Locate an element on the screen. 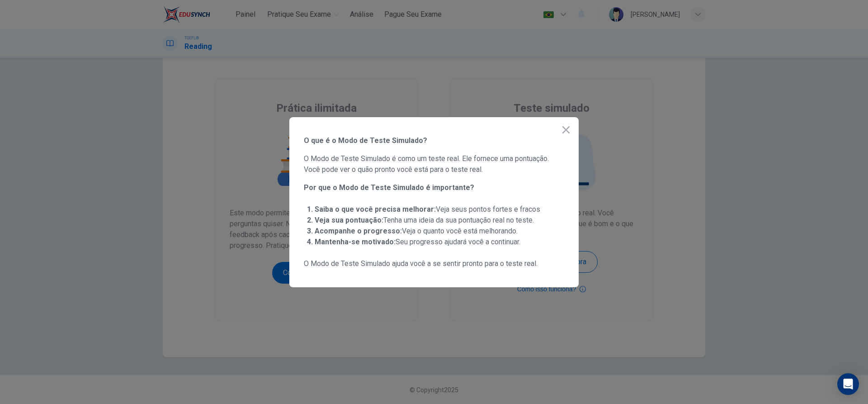 The width and height of the screenshot is (868, 404). span: Seu progresso ajudará você a continuar. is located at coordinates (417, 242).